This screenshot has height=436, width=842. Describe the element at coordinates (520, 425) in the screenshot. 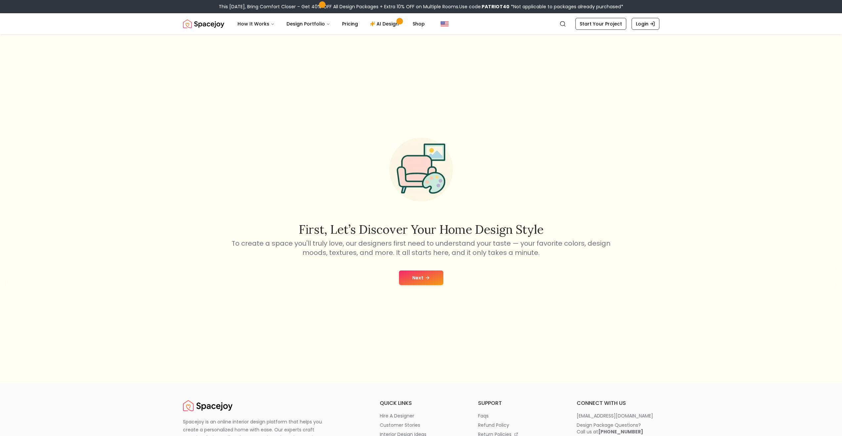

I see `a: refund policy` at that location.